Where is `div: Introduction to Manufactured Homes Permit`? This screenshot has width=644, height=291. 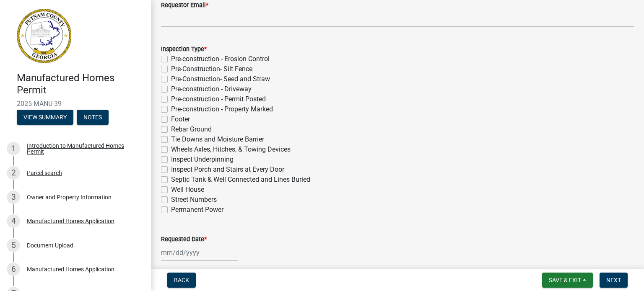
div: Introduction to Manufactured Homes Permit is located at coordinates (82, 149).